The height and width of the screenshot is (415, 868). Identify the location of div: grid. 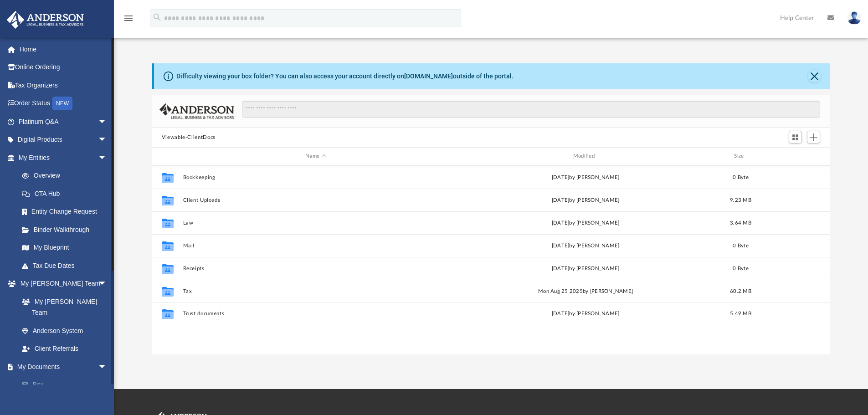
(491, 261).